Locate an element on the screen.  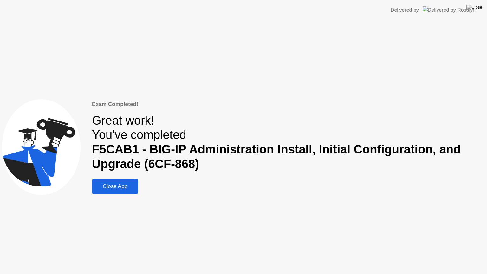
b: F5CAB1 - BIG-IP Administration Install, Initial Configuration, and Upgrade (6CF-868) is located at coordinates (276, 157).